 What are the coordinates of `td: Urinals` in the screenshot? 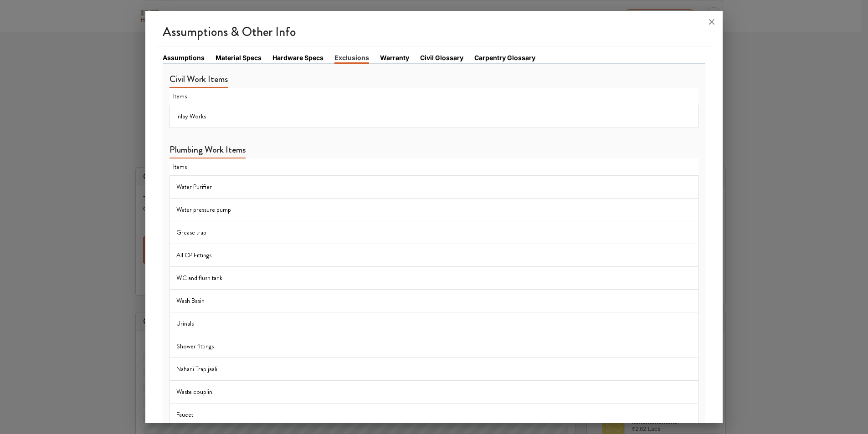 It's located at (434, 324).